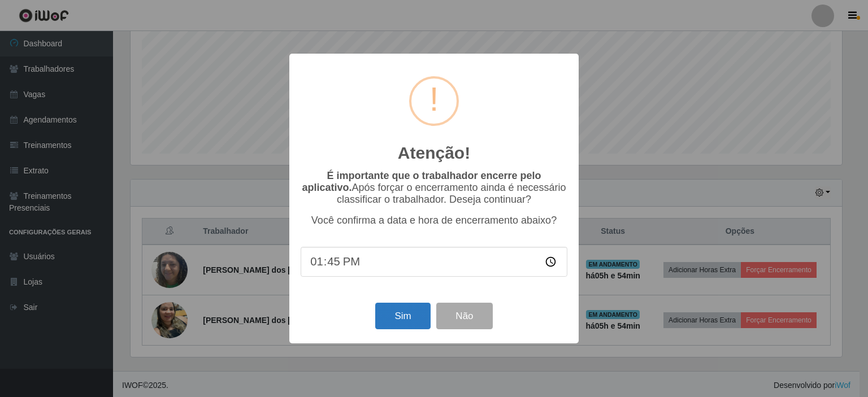 This screenshot has width=868, height=397. Describe the element at coordinates (434, 153) in the screenshot. I see `h2: Atenção!` at that location.